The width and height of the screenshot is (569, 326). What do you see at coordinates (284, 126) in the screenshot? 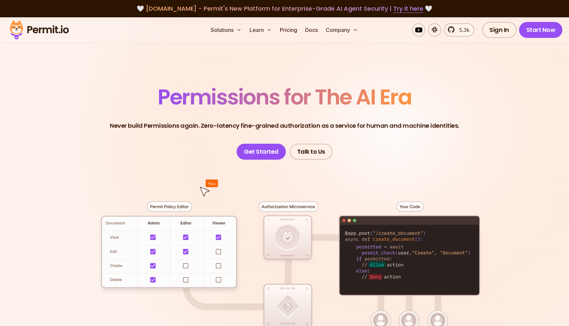
I see `p: Never build Permissions again. Zero-latency fine-grained authorization as a service for human and...` at bounding box center [284, 126].